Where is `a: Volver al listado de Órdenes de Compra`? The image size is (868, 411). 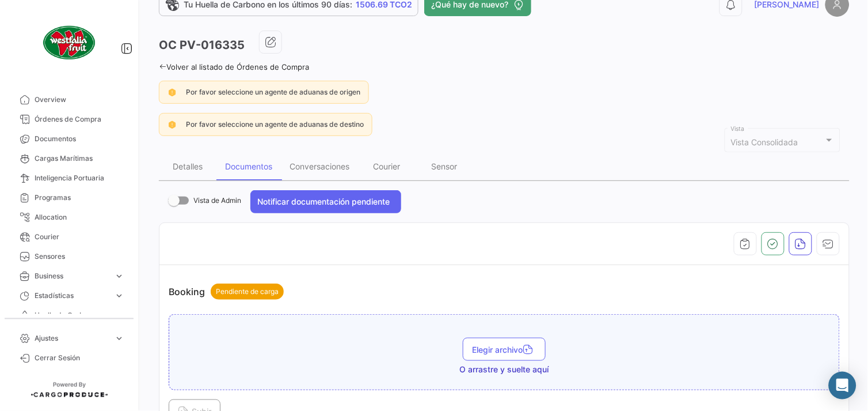
a: Volver al listado de Órdenes de Compra is located at coordinates (234, 67).